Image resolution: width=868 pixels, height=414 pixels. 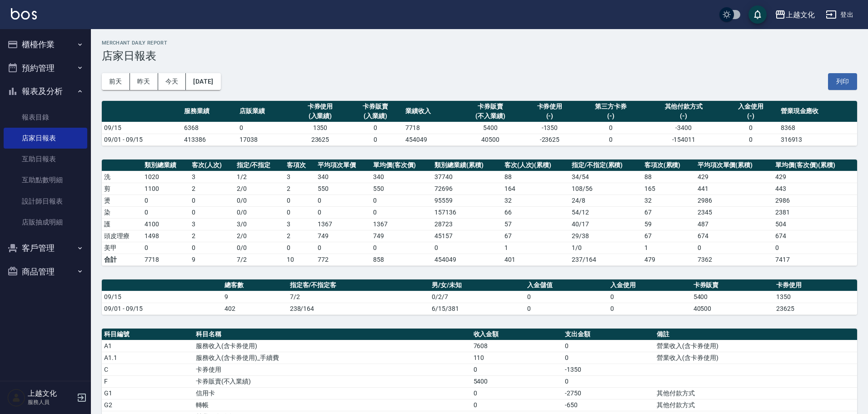 I want to click on td: 441, so click(x=734, y=189).